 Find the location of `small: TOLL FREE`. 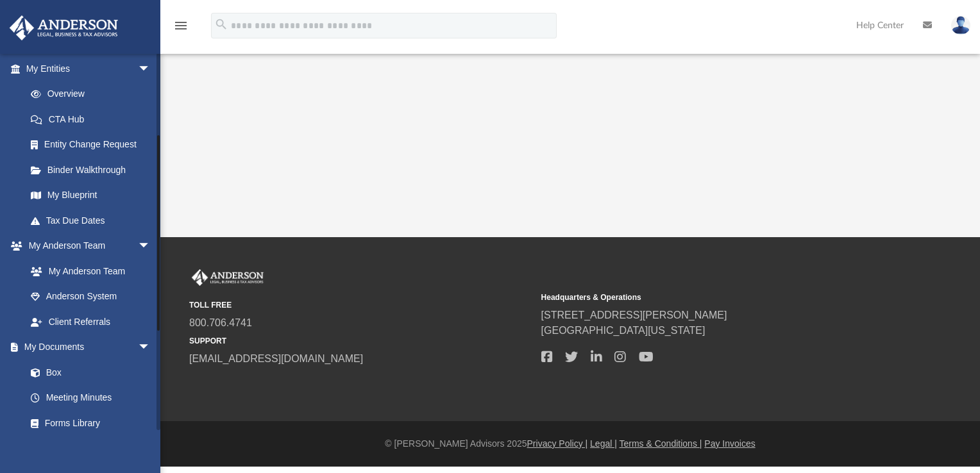

small: TOLL FREE is located at coordinates (361, 305).